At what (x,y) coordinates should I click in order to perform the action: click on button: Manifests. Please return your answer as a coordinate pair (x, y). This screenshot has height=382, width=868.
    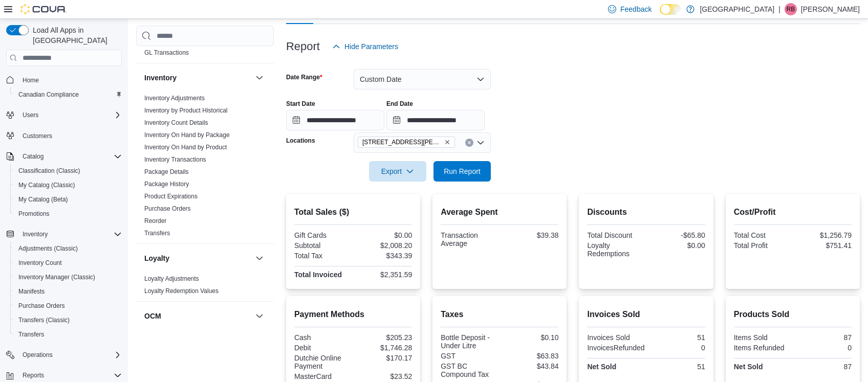
    Looking at the image, I should click on (68, 291).